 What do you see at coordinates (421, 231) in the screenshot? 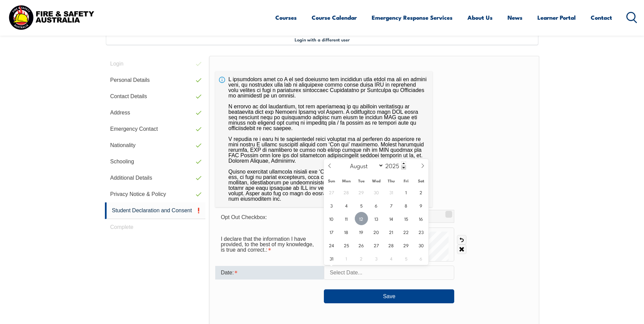
I see `span: August 23, 2025` at bounding box center [421, 231].